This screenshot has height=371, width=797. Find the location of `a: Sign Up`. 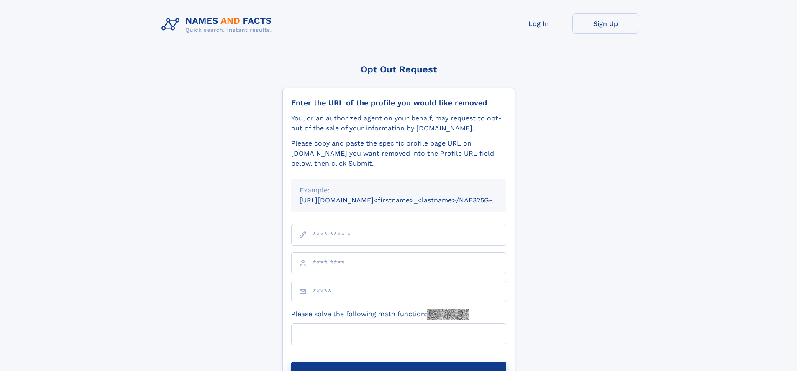

a: Sign Up is located at coordinates (606, 23).